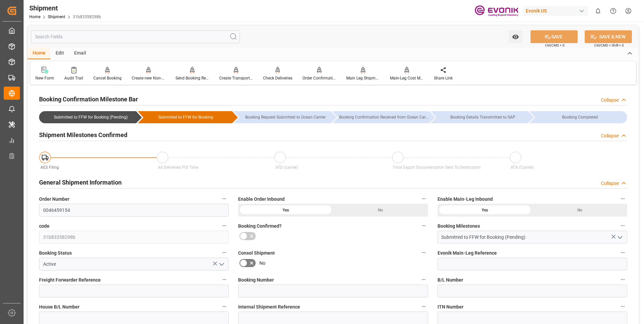 This screenshot has width=644, height=324. I want to click on div: Order Confirmation, so click(319, 78).